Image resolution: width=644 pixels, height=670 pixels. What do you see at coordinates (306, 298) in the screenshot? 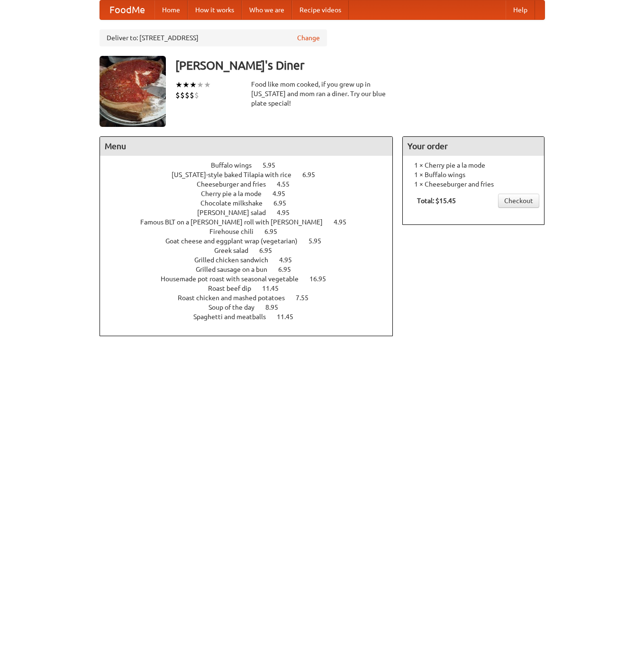
I see `span: 7.55` at bounding box center [306, 298].